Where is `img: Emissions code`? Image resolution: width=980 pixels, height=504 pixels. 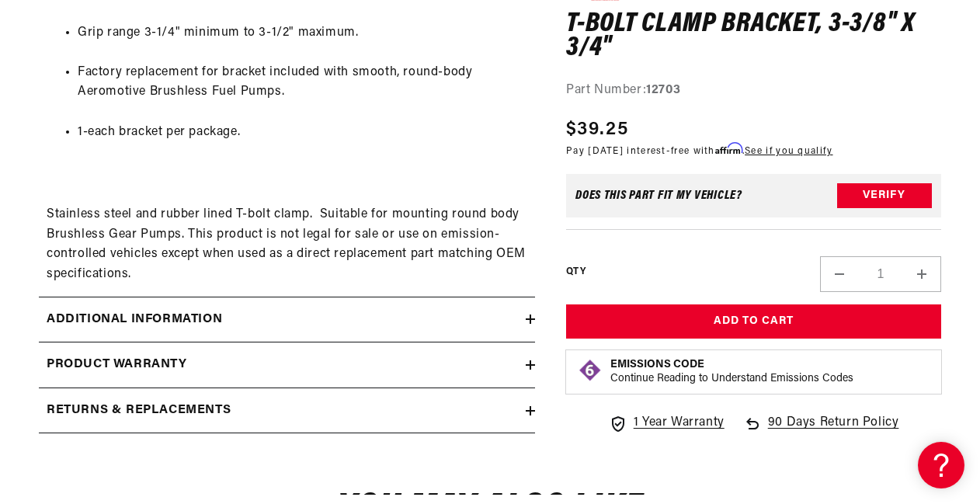 img: Emissions code is located at coordinates (590, 371).